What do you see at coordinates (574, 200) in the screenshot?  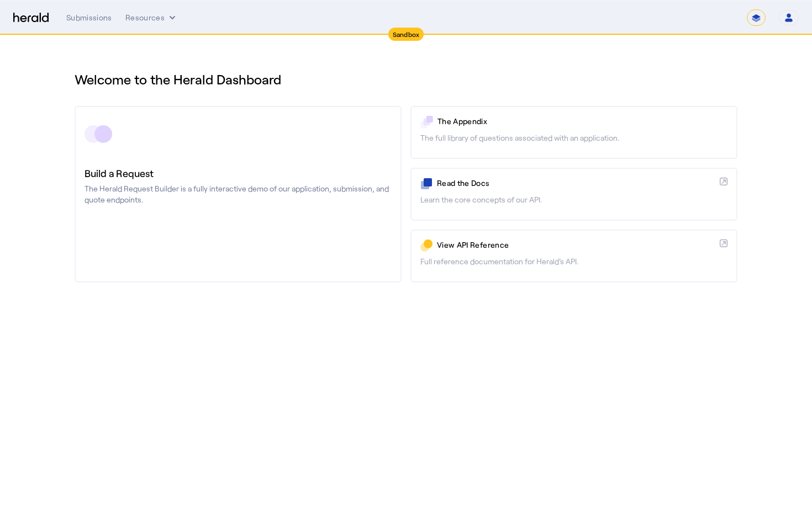 I see `p: Learn the core concepts of our API.` at bounding box center [574, 200].